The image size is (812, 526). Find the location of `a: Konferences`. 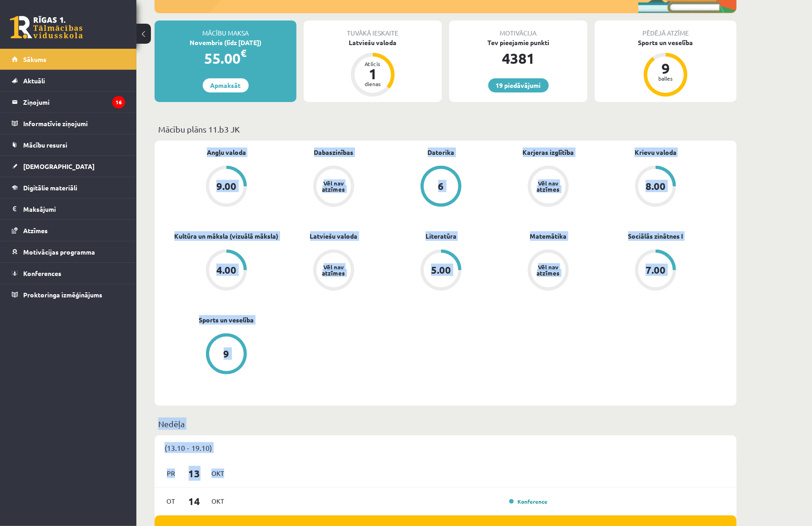

a: Konferences is located at coordinates (68, 273).